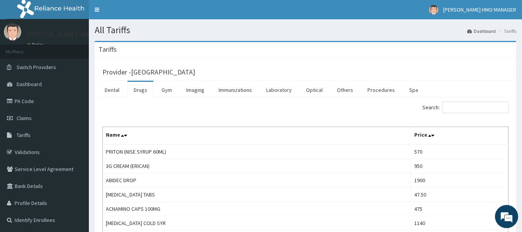 This screenshot has height=232, width=522. What do you see at coordinates (460, 136) in the screenshot?
I see `th: Price` at bounding box center [460, 136].